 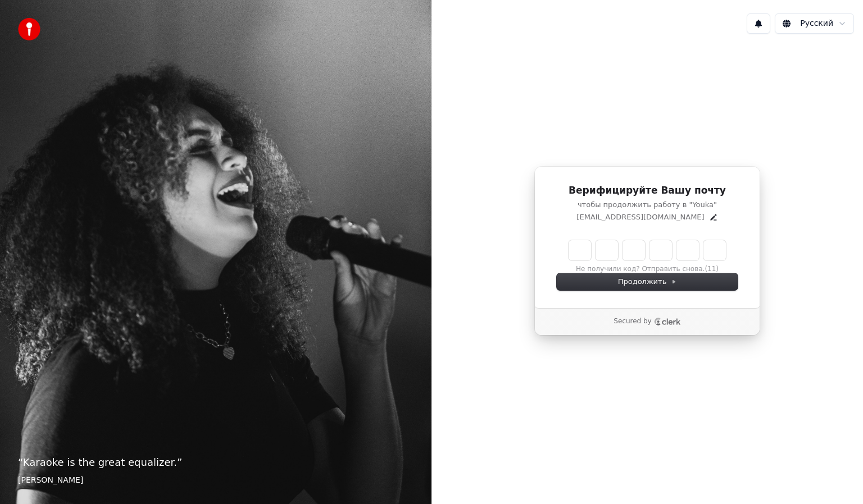 I want to click on a: Clerk logo, so click(x=667, y=322).